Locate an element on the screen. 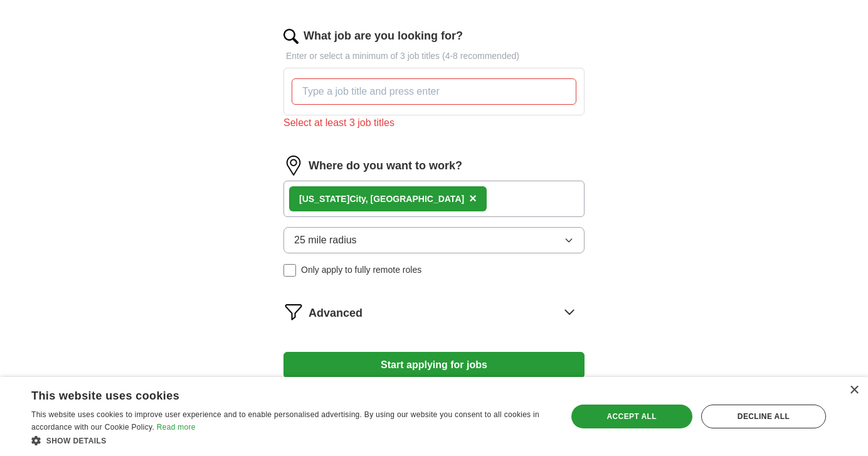 The width and height of the screenshot is (868, 456). span: Only apply to fully remote roles is located at coordinates (361, 270).